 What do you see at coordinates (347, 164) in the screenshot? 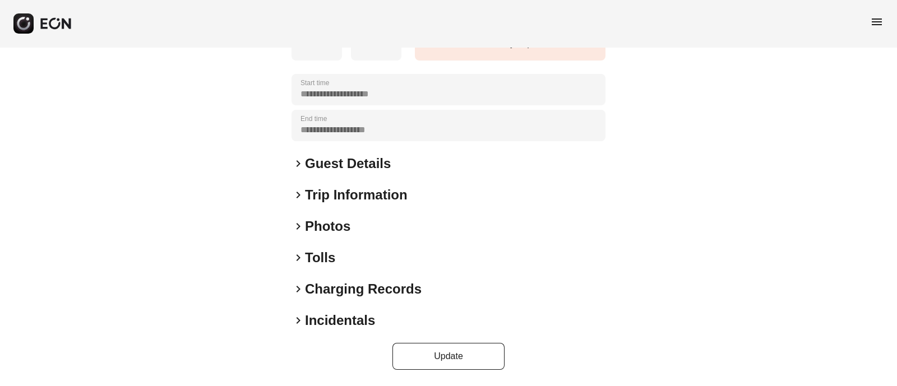
I see `h2: Guest Details` at bounding box center [347, 164].